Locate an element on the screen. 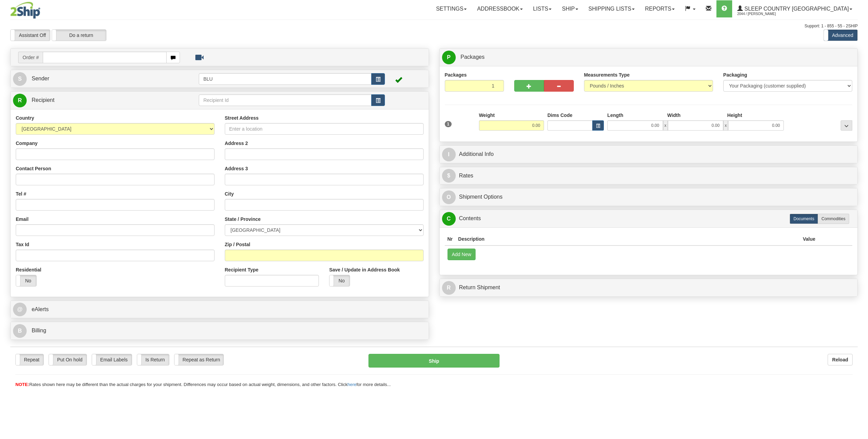 The width and height of the screenshot is (868, 439). span: O is located at coordinates (449, 197).